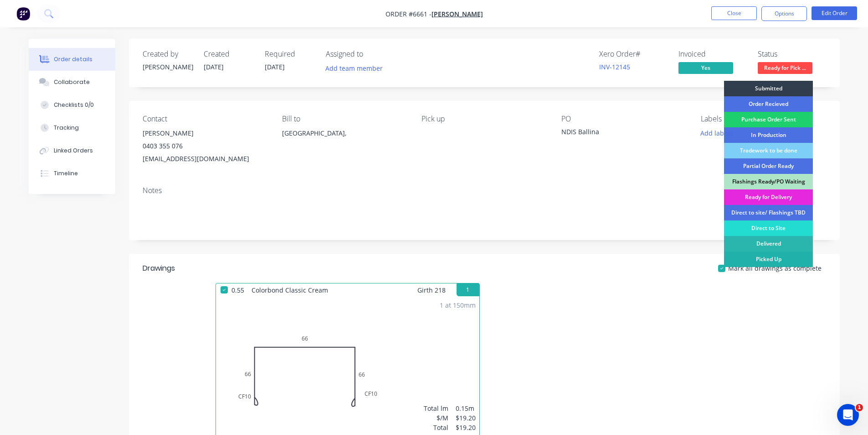  What do you see at coordinates (717, 133) in the screenshot?
I see `button: Add labels` at bounding box center [717, 133].